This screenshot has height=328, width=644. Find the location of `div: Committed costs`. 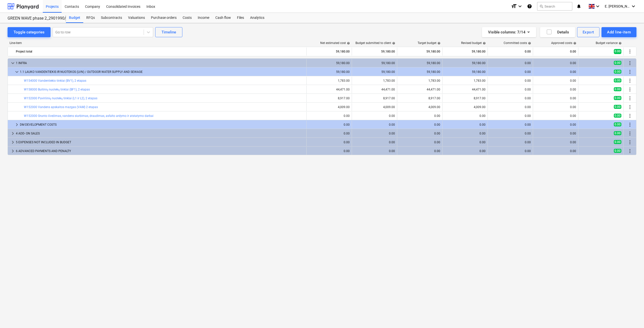

div: Committed costs is located at coordinates (517, 43).